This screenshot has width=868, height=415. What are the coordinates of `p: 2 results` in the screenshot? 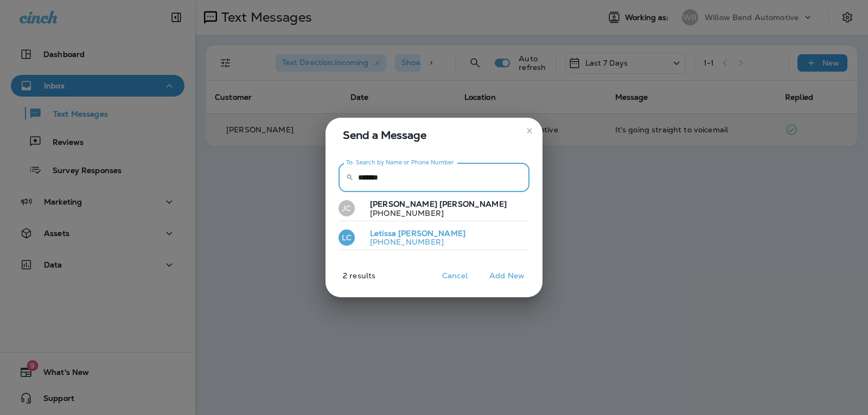 It's located at (348, 280).